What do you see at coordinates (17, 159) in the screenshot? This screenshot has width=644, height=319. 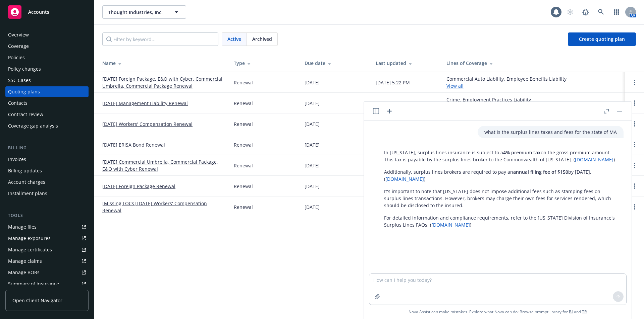 I see `div: Invoices` at bounding box center [17, 159].